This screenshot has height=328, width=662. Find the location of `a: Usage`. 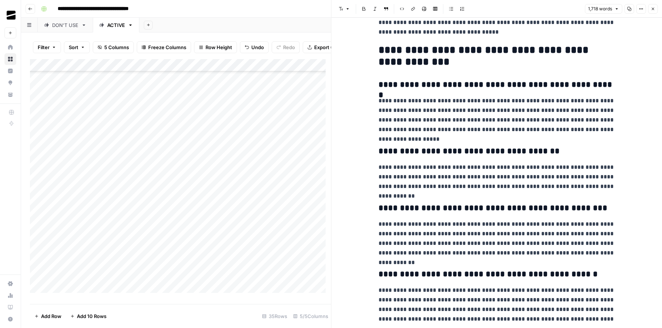

a: Usage is located at coordinates (10, 296).